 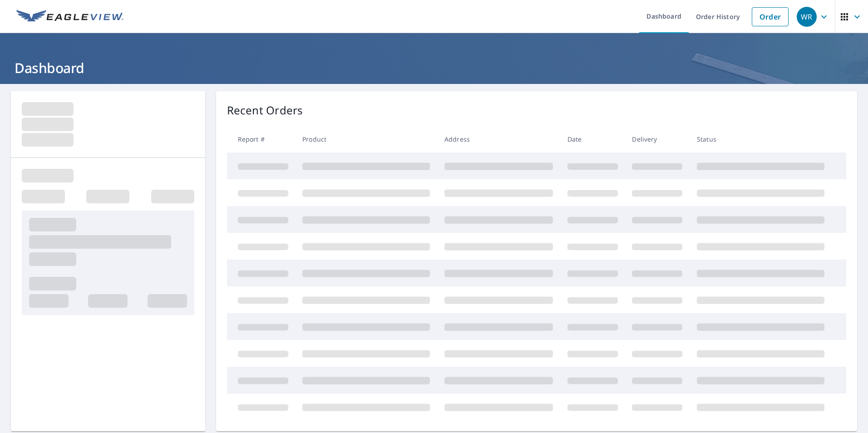 I want to click on h1: Dashboard, so click(x=434, y=67).